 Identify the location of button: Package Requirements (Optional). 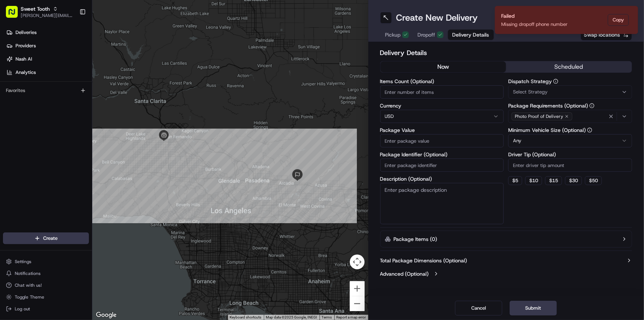
(592, 106).